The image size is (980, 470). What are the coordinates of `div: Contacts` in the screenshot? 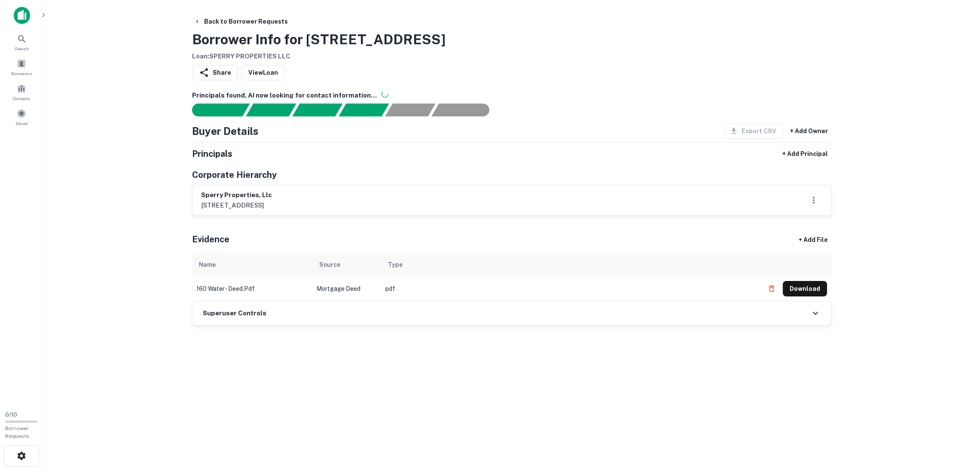 It's located at (21, 92).